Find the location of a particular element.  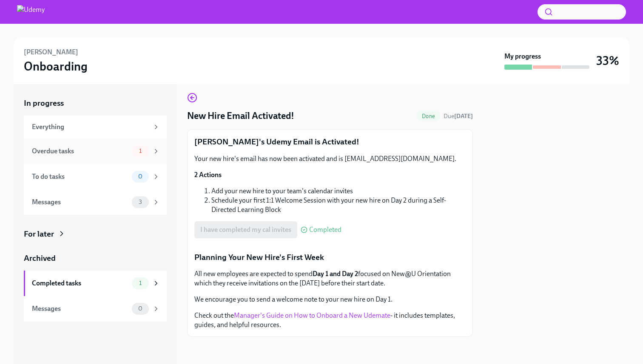

a: In progress is located at coordinates (95, 103).